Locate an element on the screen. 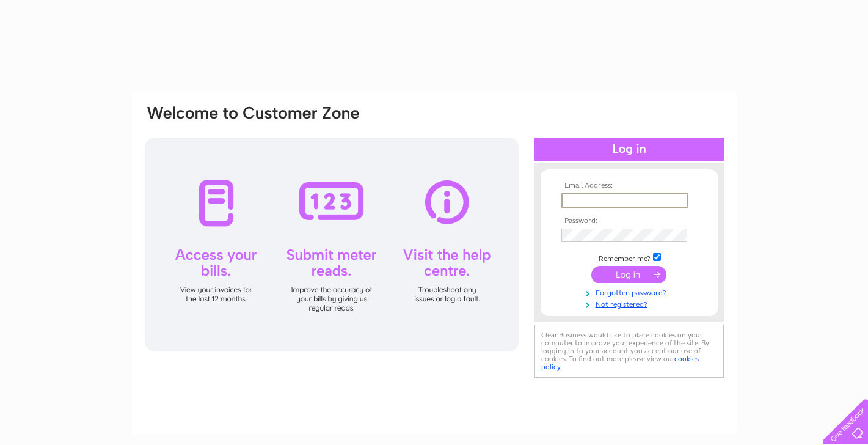 The image size is (868, 445). th: Password: is located at coordinates (629, 221).